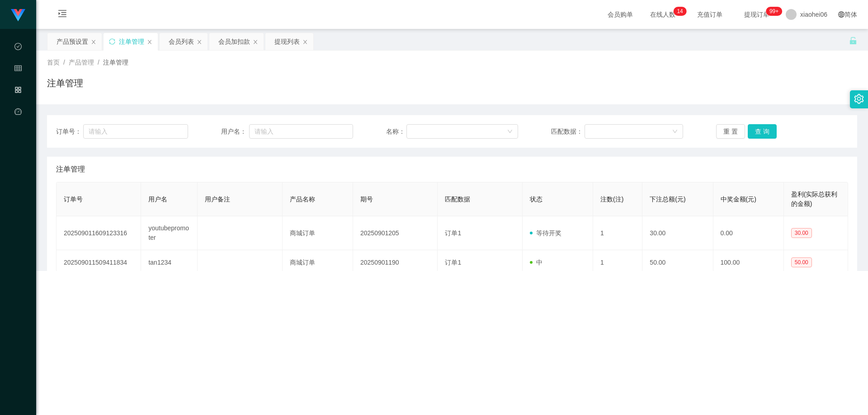 Image resolution: width=868 pixels, height=415 pixels. What do you see at coordinates (859, 99) in the screenshot?
I see `i: 图标: setting` at bounding box center [859, 99].